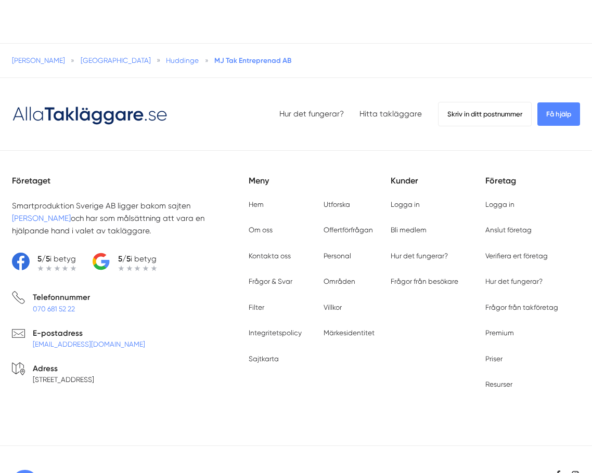 This screenshot has height=473, width=592. What do you see at coordinates (319, 187) in the screenshot?
I see `h5: Meny` at bounding box center [319, 187].